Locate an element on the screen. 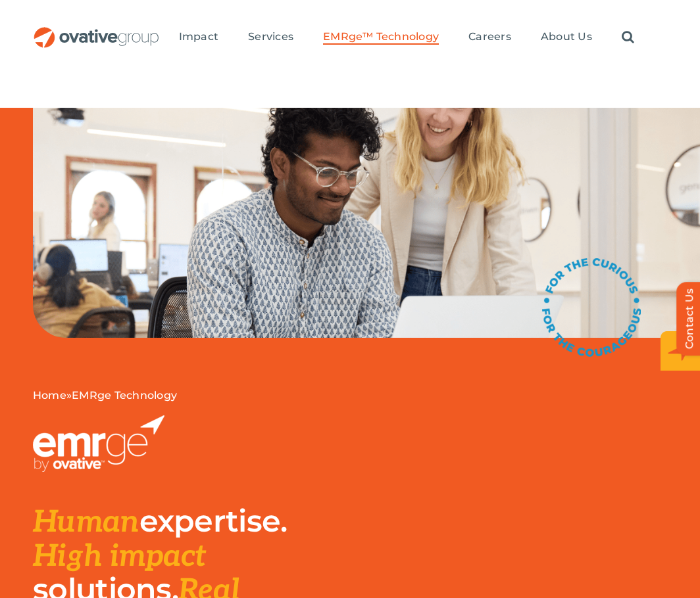  span: Impact is located at coordinates (199, 37).